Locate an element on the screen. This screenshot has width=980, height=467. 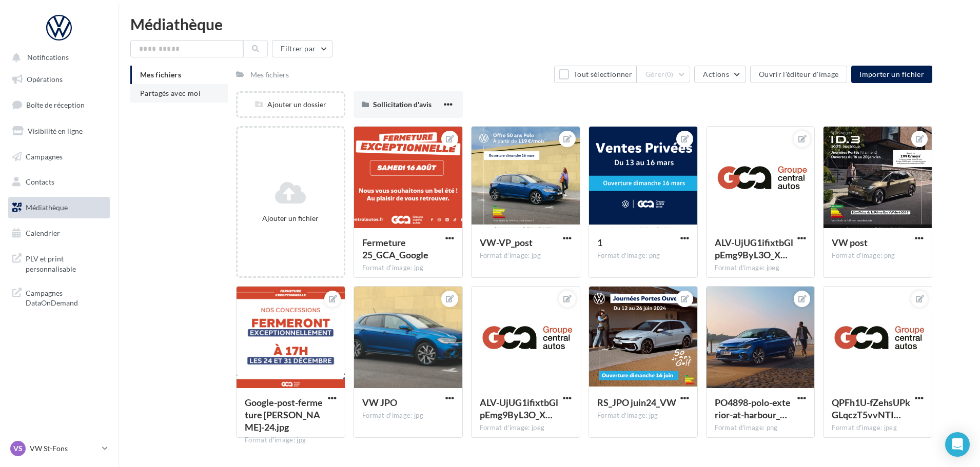
button: Ouvrir l'éditeur d'image is located at coordinates (798, 74).